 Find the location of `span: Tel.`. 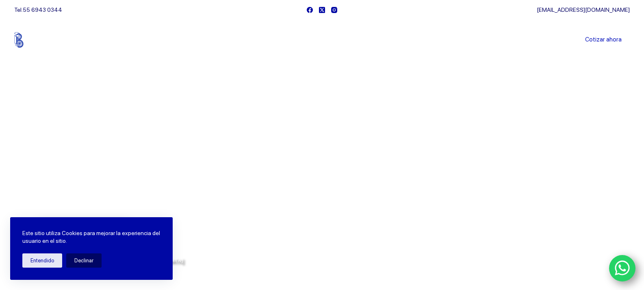

span: Tel. is located at coordinates (38, 10).